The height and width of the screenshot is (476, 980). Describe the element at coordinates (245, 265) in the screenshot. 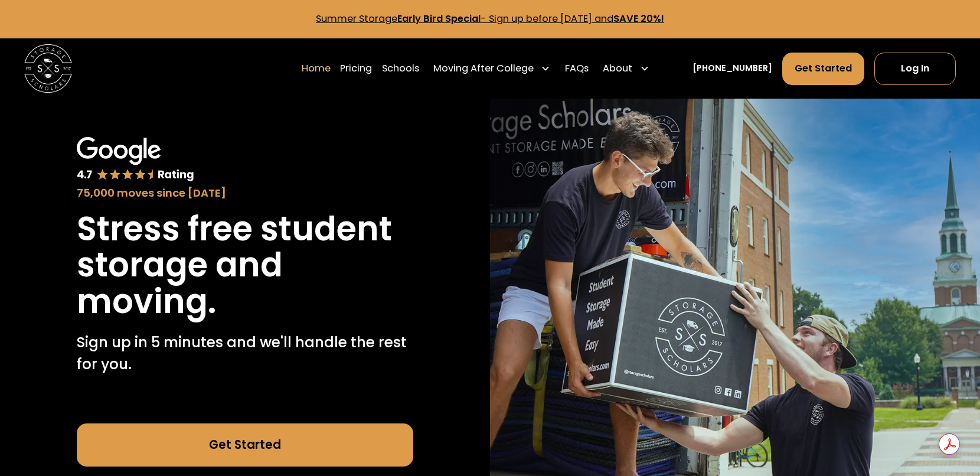

I see `h1: Stress free student storage and moving.` at that location.